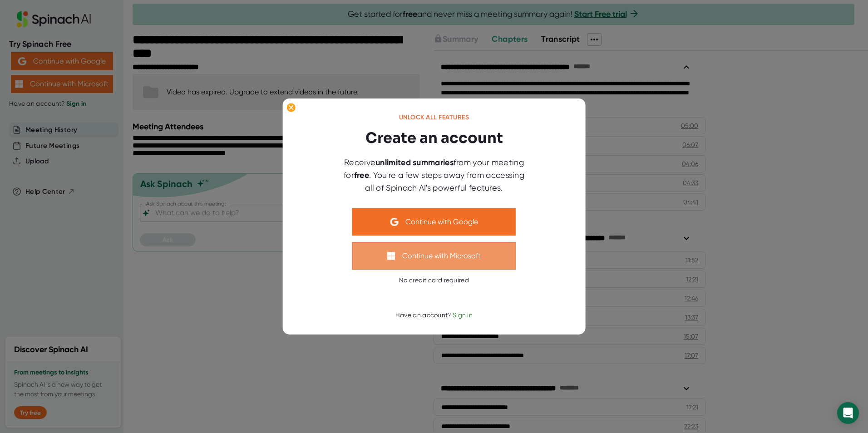  I want to click on div: Open Intercom Messenger, so click(848, 413).